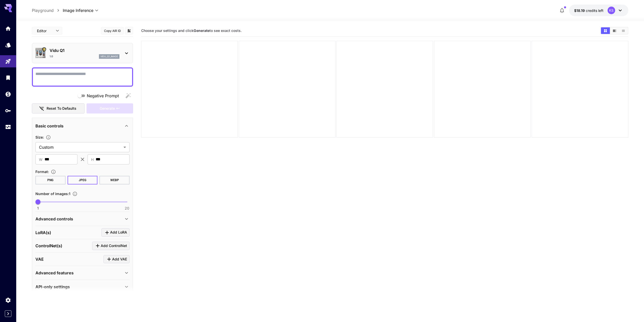 This screenshot has width=644, height=322. Describe the element at coordinates (45, 31) in the screenshot. I see `span: Editor` at that location.